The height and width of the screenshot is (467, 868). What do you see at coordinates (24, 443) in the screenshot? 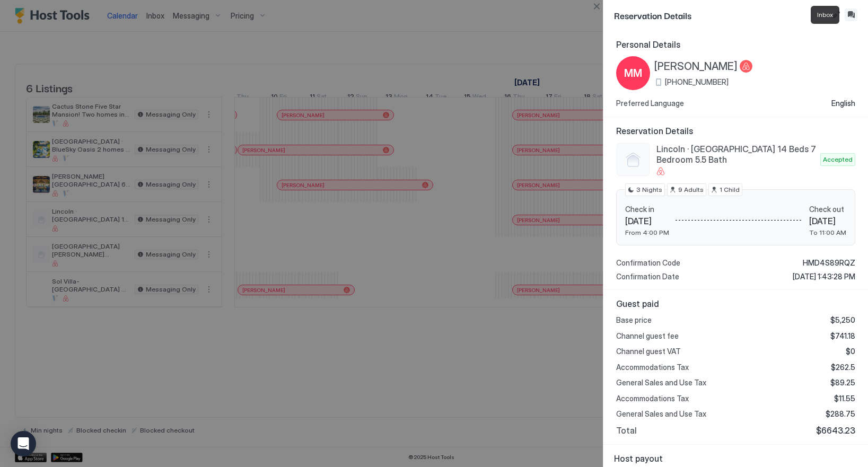
I see `div: Open Intercom Messenger` at bounding box center [24, 443].